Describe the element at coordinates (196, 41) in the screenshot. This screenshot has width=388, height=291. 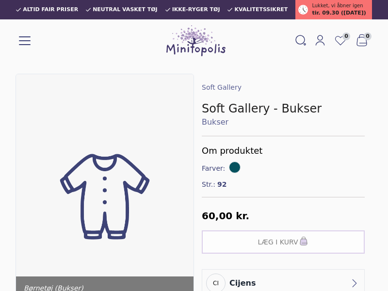
I see `img: Minitopolis logo` at that location.